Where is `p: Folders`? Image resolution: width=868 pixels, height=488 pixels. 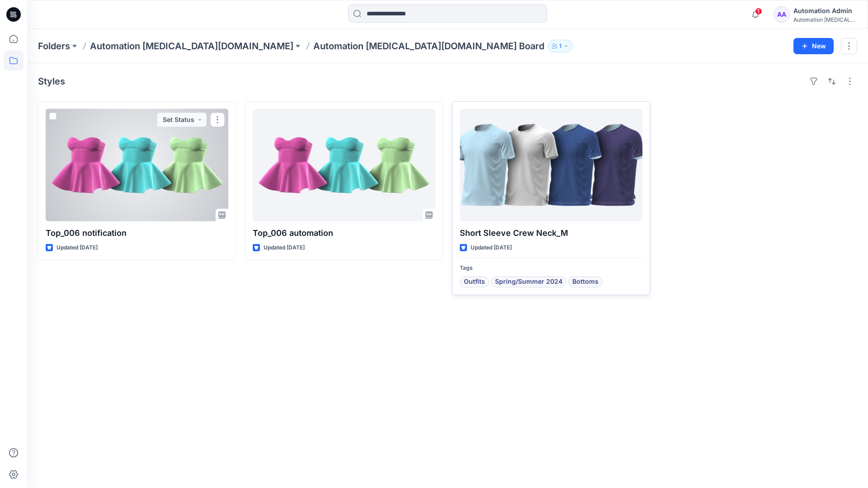
p: Folders is located at coordinates (54, 47).